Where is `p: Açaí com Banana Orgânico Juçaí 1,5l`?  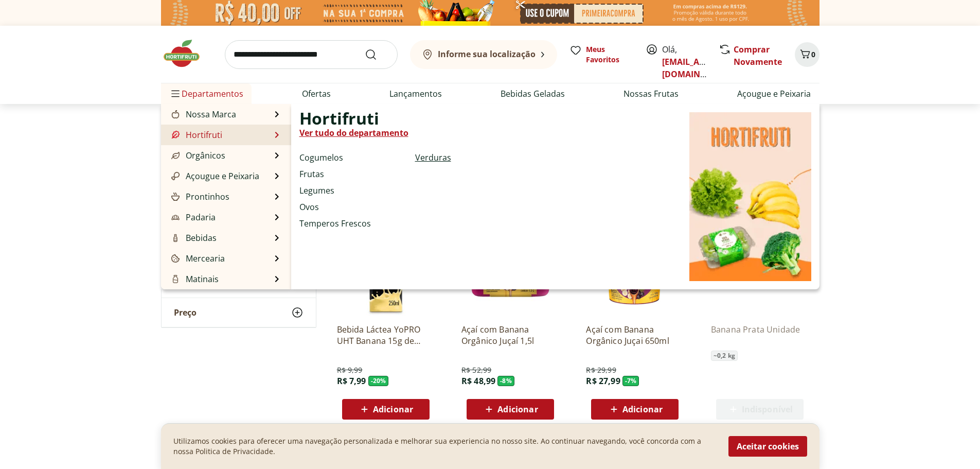
p: Açaí com Banana Orgânico Juçaí 1,5l is located at coordinates (511, 335).